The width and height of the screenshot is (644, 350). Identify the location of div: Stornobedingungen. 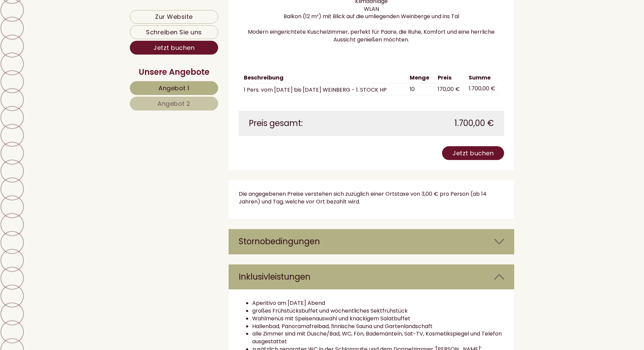
(371, 241).